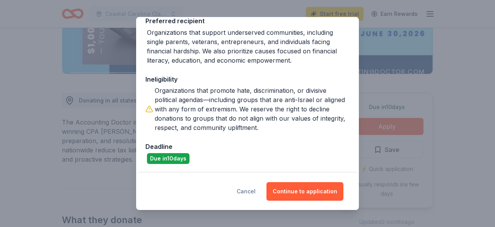  What do you see at coordinates (168, 159) in the screenshot?
I see `div: Due in 10 days` at bounding box center [168, 159].